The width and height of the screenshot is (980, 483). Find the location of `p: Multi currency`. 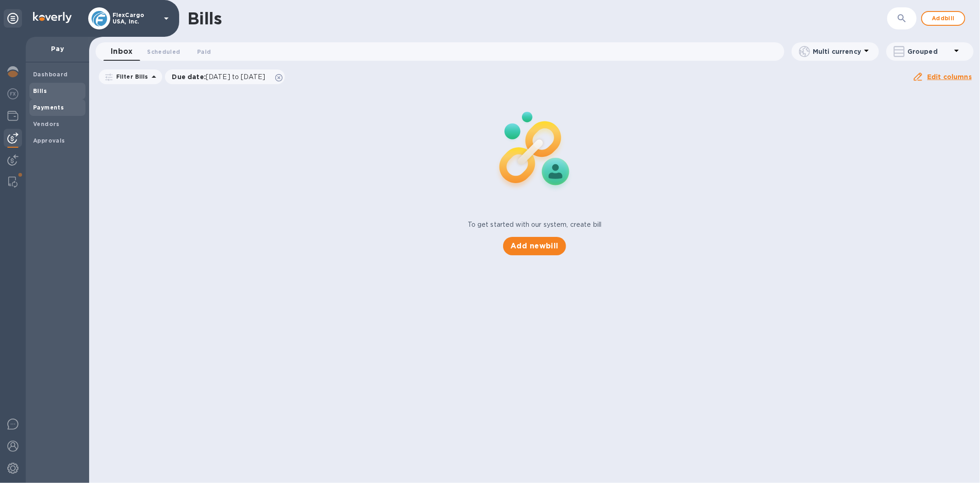

p: Multi currency is located at coordinates (837, 52).